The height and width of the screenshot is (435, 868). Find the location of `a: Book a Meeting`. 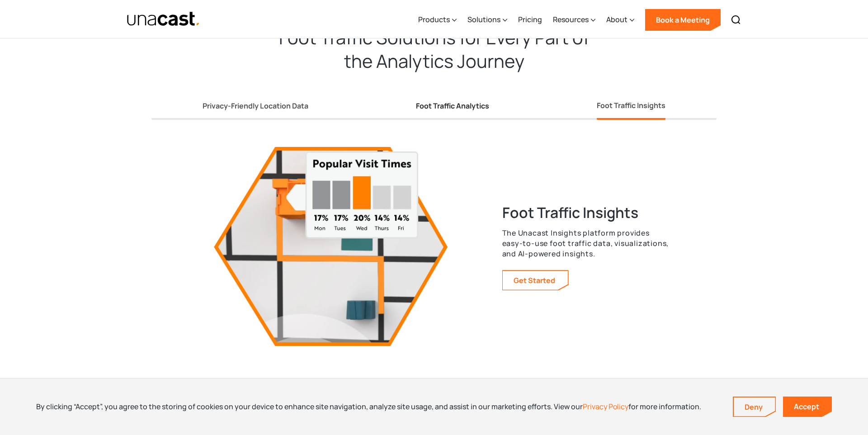

a: Book a Meeting is located at coordinates (682, 20).